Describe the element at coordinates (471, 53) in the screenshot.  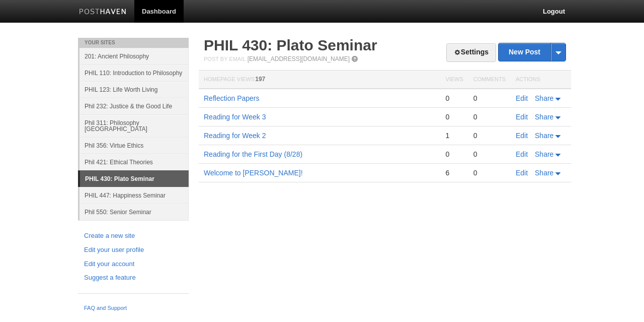
I see `a: Settings` at that location.